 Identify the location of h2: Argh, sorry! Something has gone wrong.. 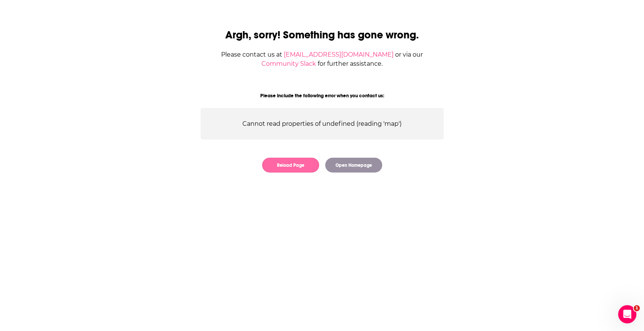
(322, 35).